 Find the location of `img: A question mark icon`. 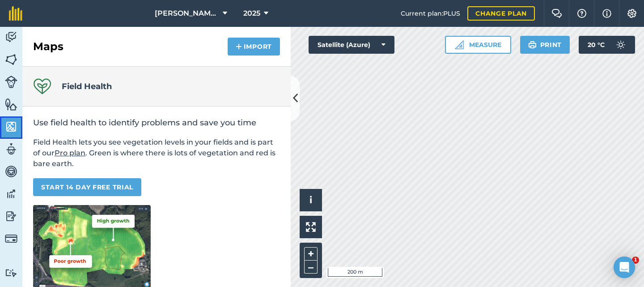

img: A question mark icon is located at coordinates (582, 14).